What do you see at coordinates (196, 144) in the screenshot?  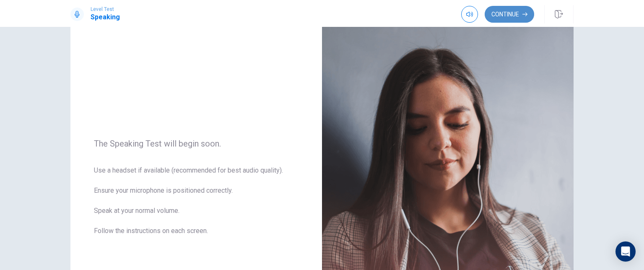 I see `span: The Speaking Test will begin soon.` at bounding box center [196, 144].